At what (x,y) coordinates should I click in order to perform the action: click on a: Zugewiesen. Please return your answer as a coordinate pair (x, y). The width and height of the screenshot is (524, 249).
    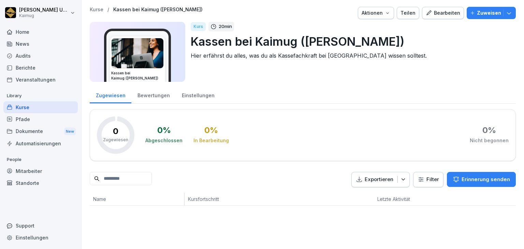
    Looking at the image, I should click on (110, 94).